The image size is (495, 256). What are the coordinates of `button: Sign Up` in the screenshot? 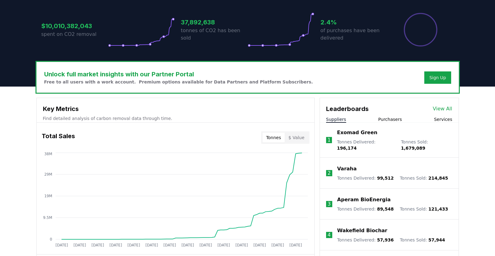 It's located at (438, 78).